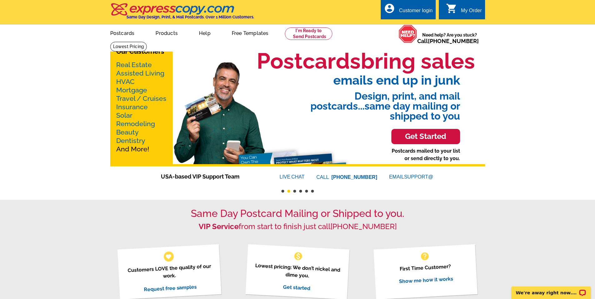 This screenshot has width=595, height=299. Describe the element at coordinates (312, 191) in the screenshot. I see `button: 6 of 6` at that location.